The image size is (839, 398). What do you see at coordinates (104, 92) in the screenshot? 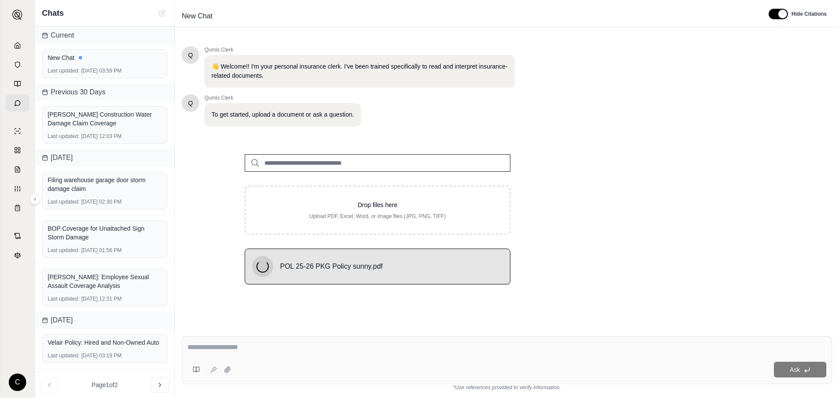
I see `div: Previous 30 Days` at bounding box center [104, 92].